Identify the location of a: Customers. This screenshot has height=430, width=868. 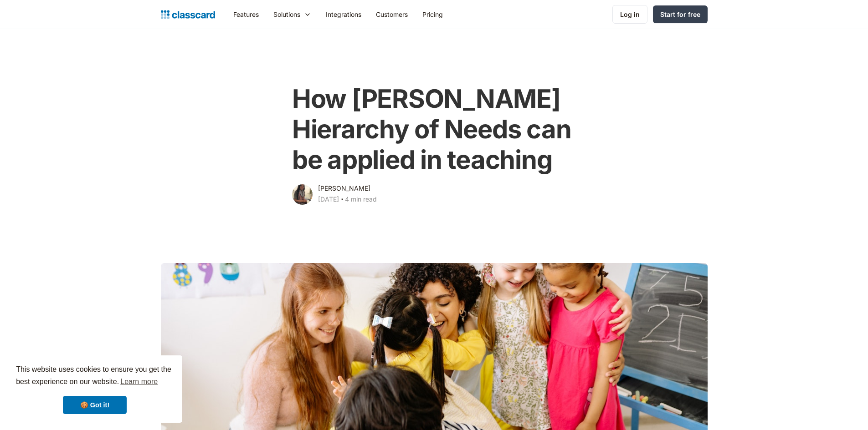
(392, 14).